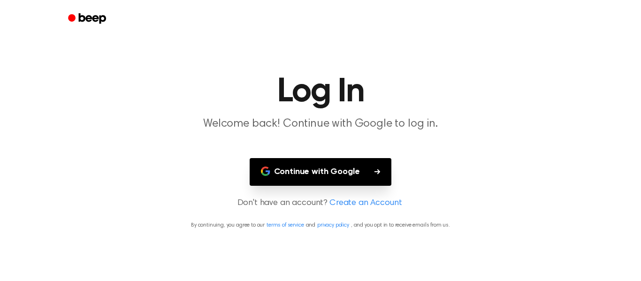 This screenshot has height=281, width=641. Describe the element at coordinates (320, 172) in the screenshot. I see `button: Continue with Google` at that location.